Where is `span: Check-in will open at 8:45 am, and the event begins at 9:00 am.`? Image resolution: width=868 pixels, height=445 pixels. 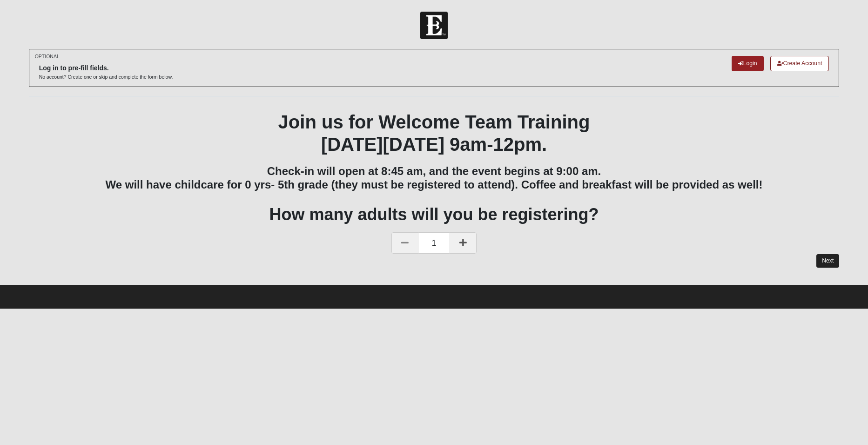 span: Check-in will open at 8:45 am, and the event begins at 9:00 am. is located at coordinates (434, 171).